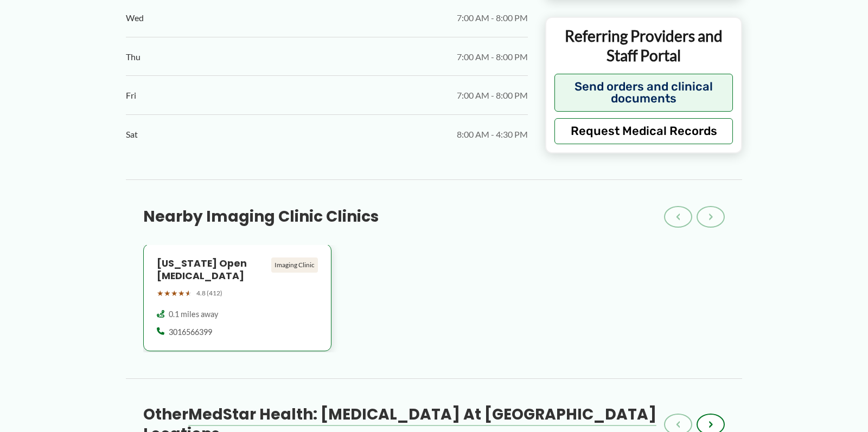 This screenshot has width=868, height=432. What do you see at coordinates (261, 217) in the screenshot?
I see `h3: Nearby Imaging Clinic Clinics` at bounding box center [261, 217].